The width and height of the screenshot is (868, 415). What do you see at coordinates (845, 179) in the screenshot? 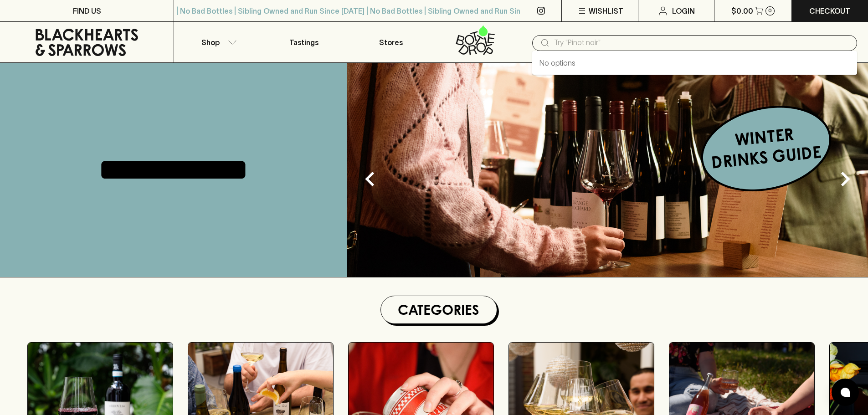
I see `button: Next` at bounding box center [845, 179].